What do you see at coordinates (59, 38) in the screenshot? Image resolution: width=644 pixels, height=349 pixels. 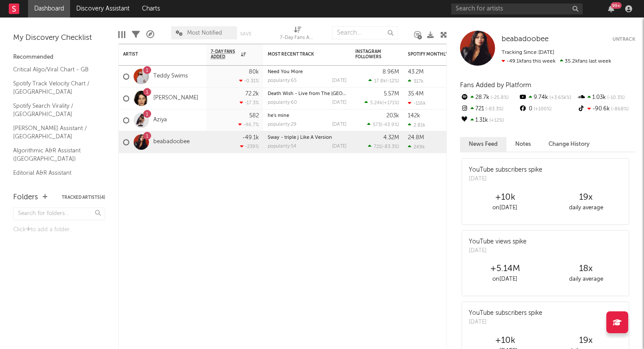 I see `div: My Discovery Checklist` at bounding box center [59, 38].